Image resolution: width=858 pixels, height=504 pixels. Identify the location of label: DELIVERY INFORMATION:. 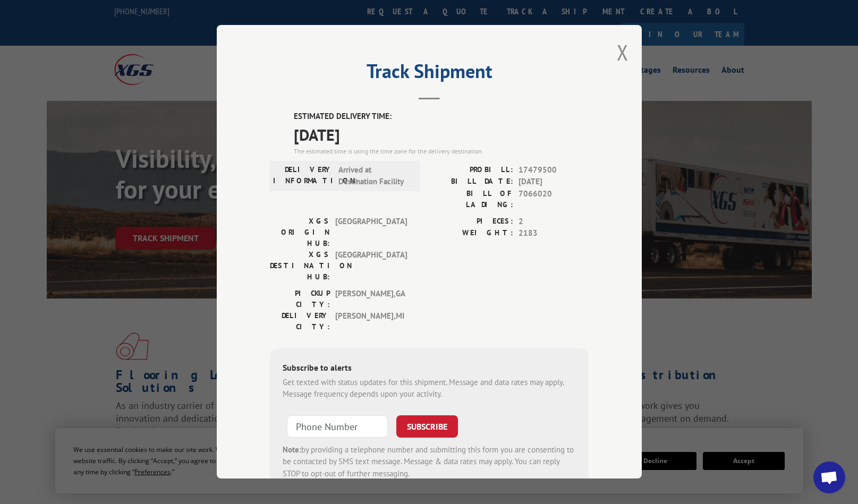
(303, 176).